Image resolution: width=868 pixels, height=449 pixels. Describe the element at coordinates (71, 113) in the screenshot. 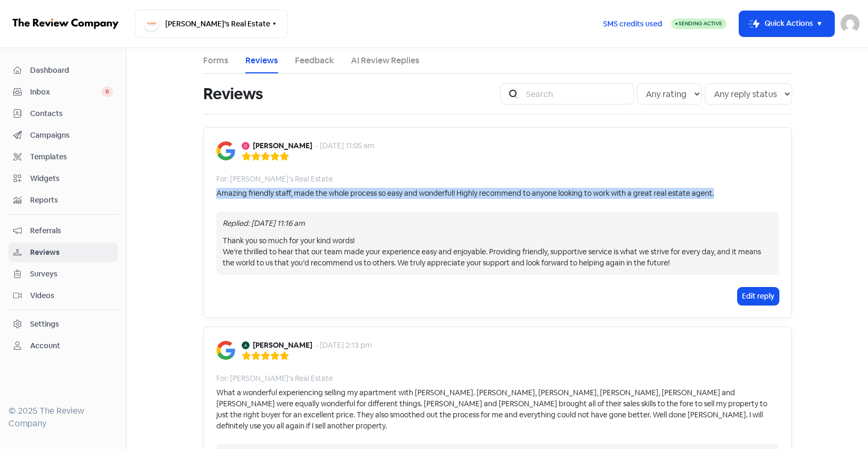

I see `span: Contacts` at that location.